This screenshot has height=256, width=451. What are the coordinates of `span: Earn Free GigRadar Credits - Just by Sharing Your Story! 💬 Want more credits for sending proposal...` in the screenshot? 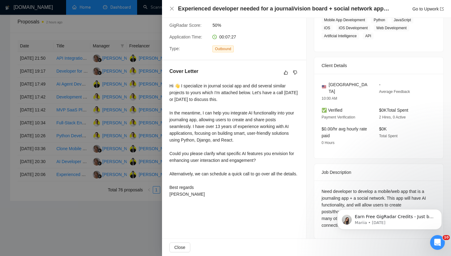 It's located at (66, 94).